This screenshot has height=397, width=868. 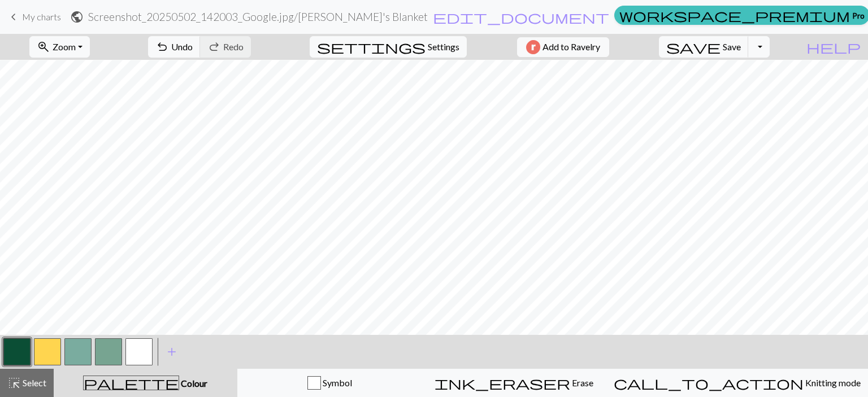 I want to click on span: Undo, so click(x=181, y=46).